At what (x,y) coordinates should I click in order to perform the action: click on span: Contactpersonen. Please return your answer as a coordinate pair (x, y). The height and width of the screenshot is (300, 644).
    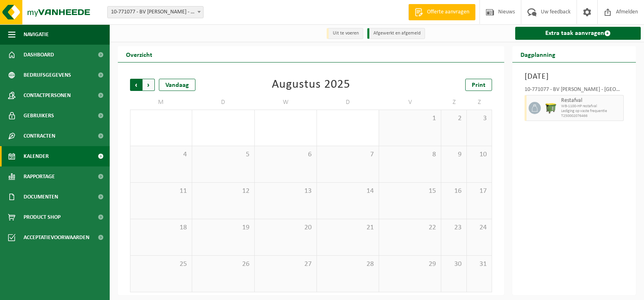
    Looking at the image, I should click on (47, 95).